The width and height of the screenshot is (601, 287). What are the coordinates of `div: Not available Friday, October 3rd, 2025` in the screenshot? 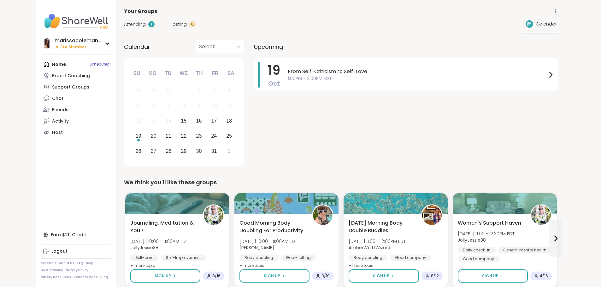 It's located at (214, 91).